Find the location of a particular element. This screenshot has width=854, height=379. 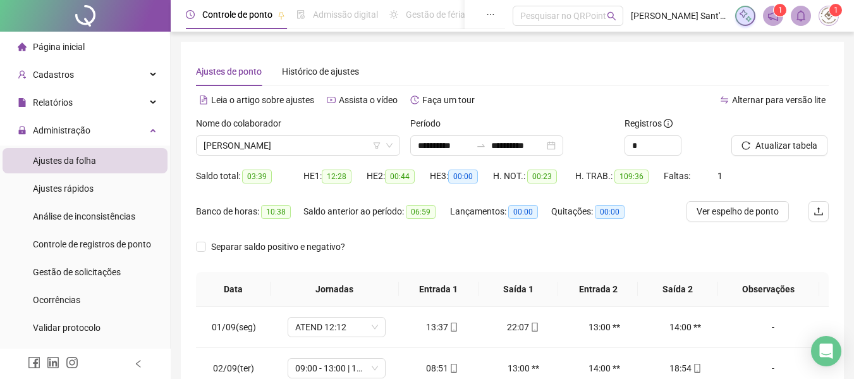

span: Cadastros is located at coordinates (53, 75).